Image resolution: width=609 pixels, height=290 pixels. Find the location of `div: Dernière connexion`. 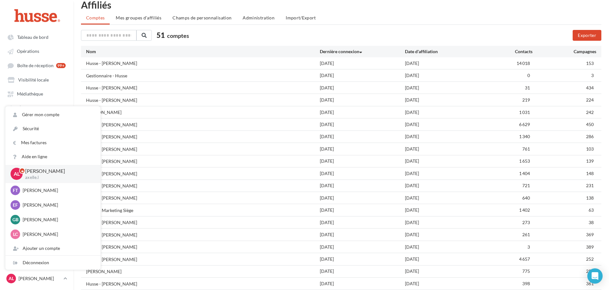

div: Dernière connexion is located at coordinates (362, 52).